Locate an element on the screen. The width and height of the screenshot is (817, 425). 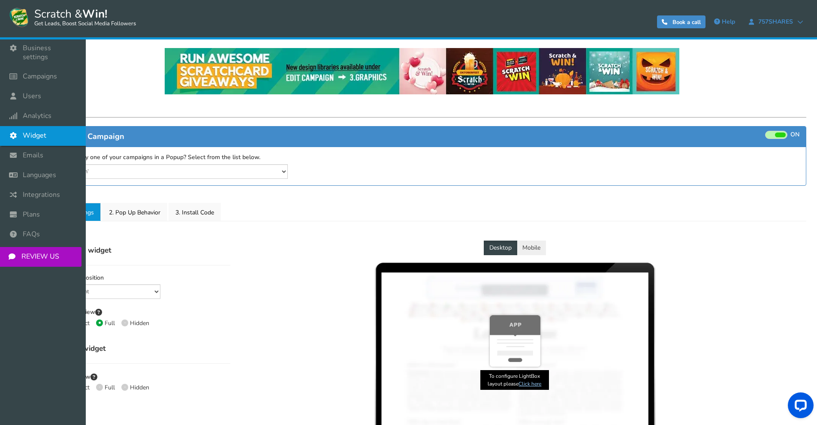
h1: Widget is located at coordinates (422, 109).